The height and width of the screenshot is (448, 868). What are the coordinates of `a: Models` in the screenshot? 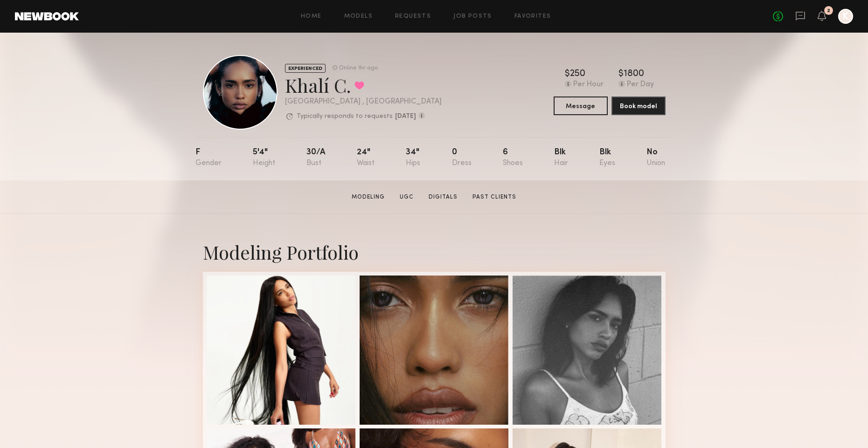 It's located at (358, 17).